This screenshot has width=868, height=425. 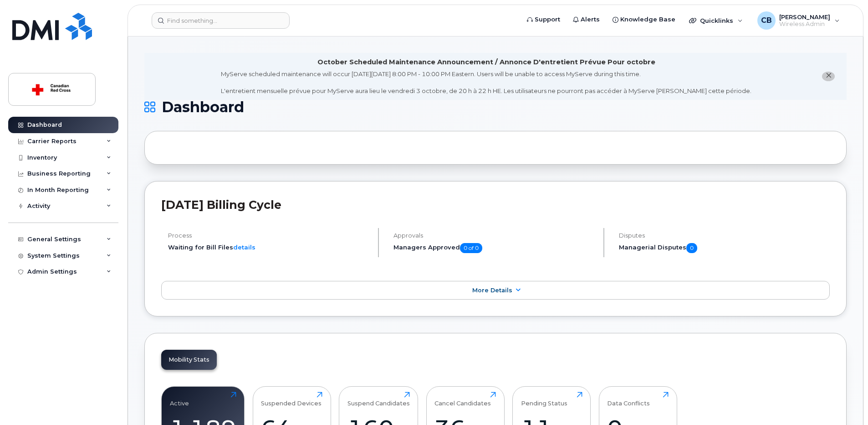 I want to click on h5: Managerial Disputes, so click(x=724, y=248).